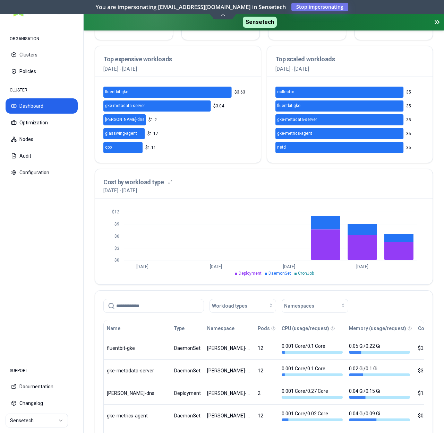 The image size is (444, 433). What do you see at coordinates (133, 182) in the screenshot?
I see `h3: Cost by workload type` at bounding box center [133, 182].